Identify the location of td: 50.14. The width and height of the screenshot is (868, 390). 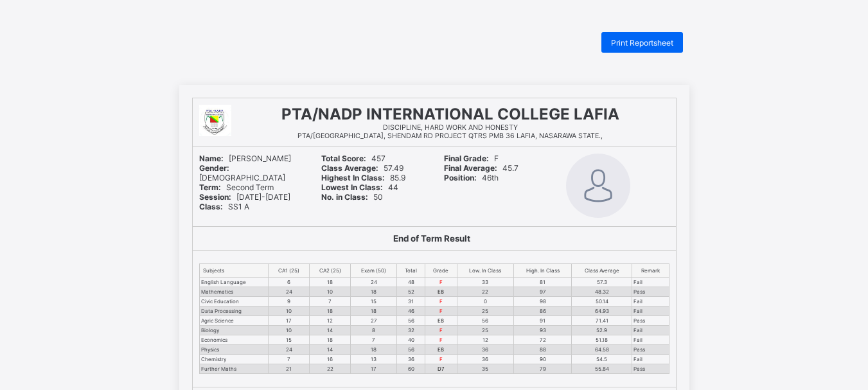
(602, 302).